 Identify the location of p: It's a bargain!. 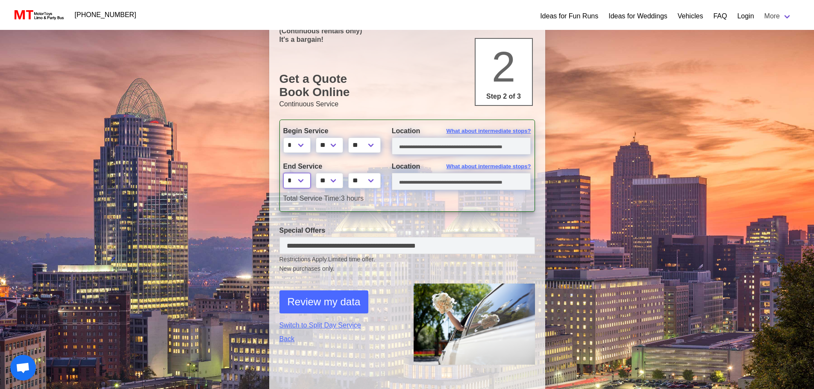
(407, 39).